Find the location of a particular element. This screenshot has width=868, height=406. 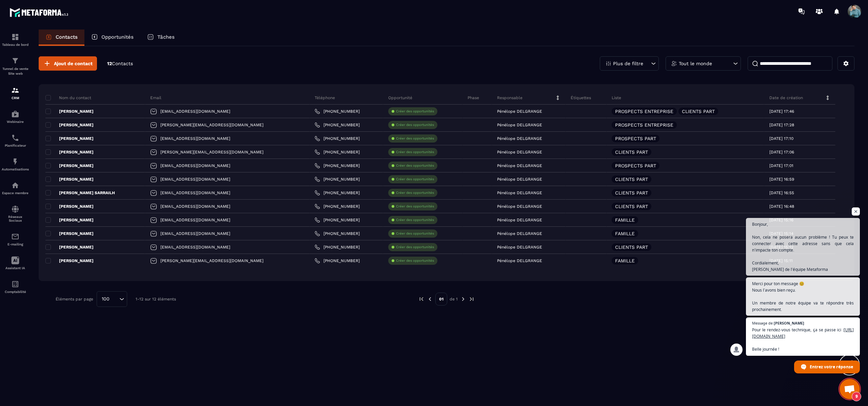

input: Search for option is located at coordinates (115, 299).